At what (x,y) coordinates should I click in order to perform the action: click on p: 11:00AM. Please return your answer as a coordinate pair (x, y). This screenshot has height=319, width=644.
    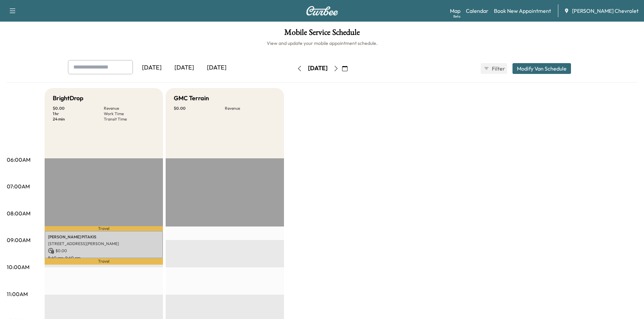
    Looking at the image, I should click on (17, 294).